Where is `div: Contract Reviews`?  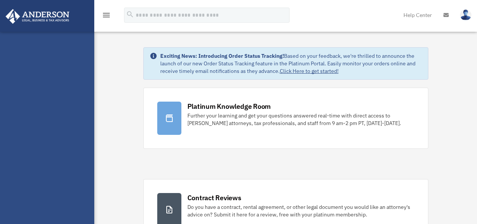 div: Contract Reviews is located at coordinates (214, 197).